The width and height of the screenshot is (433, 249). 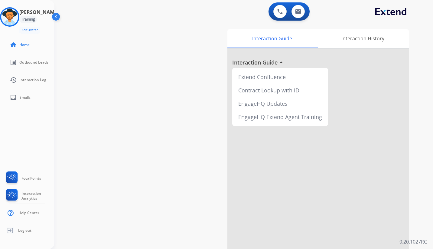 What do you see at coordinates (25, 97) in the screenshot?
I see `span: Emails` at bounding box center [25, 97].